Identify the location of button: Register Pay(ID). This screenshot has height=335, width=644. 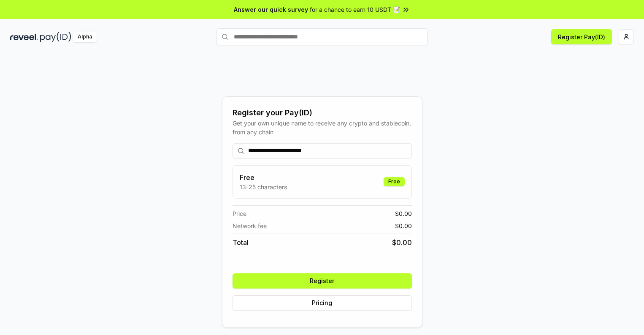
(582, 37).